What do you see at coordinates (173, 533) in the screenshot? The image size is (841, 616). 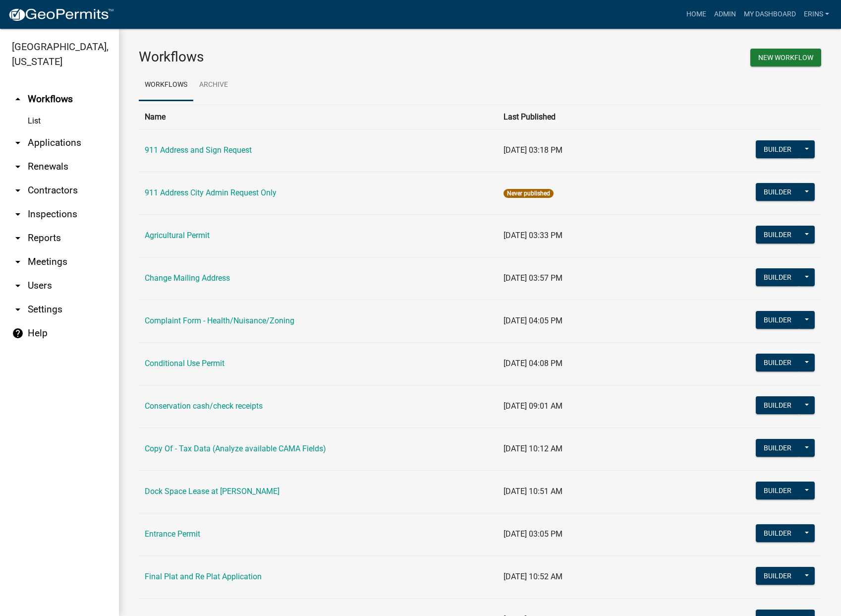 I see `a: Entrance Permit` at bounding box center [173, 533].